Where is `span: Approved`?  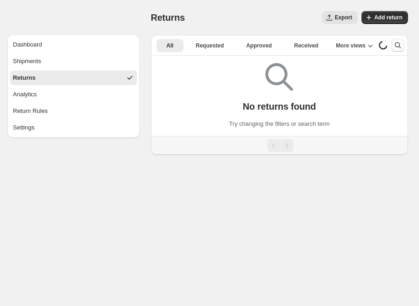 span: Approved is located at coordinates (259, 46).